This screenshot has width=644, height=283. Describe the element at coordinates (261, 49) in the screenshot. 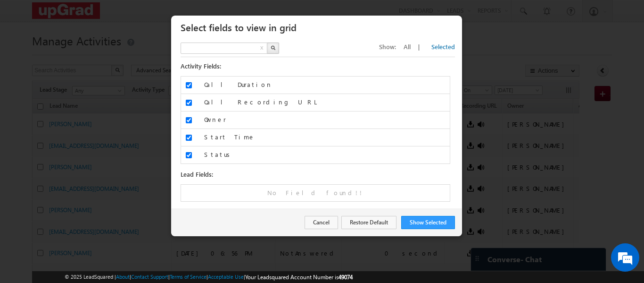

I see `button: x` at that location.